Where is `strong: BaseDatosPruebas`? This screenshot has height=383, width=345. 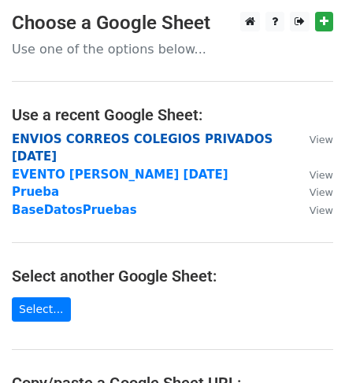 strong: BaseDatosPruebas is located at coordinates (74, 210).